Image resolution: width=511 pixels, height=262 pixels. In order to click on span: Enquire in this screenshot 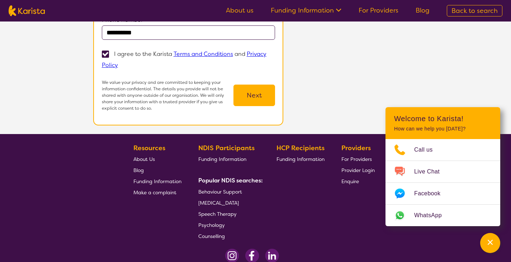, I will do `click(350, 182)`.